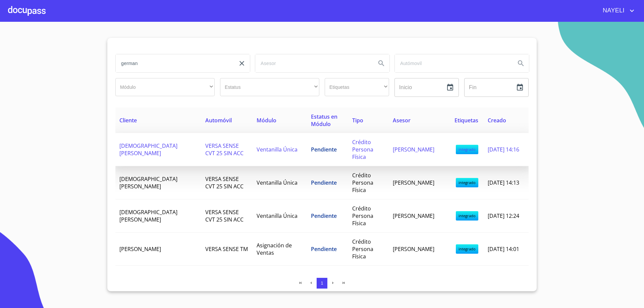  What do you see at coordinates (357, 120) in the screenshot?
I see `span: Tipo` at bounding box center [357, 120].